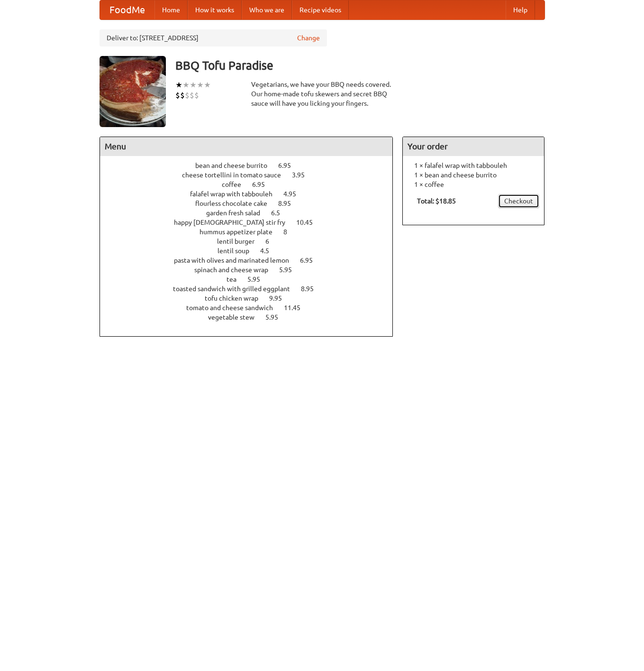 This screenshot has height=671, width=644. Describe the element at coordinates (474, 184) in the screenshot. I see `li: 1 × coffee` at that location.